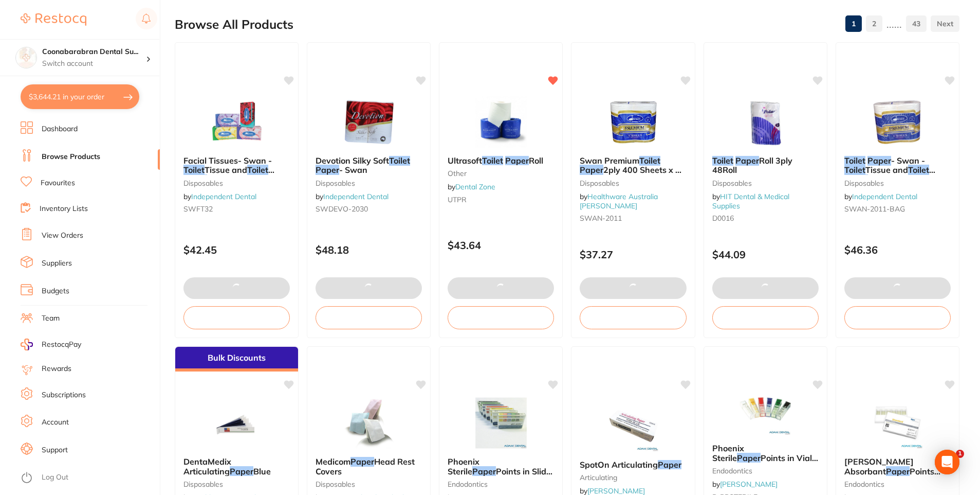 The width and height of the screenshot is (980, 495). I want to click on h2: Browse All Products, so click(234, 24).